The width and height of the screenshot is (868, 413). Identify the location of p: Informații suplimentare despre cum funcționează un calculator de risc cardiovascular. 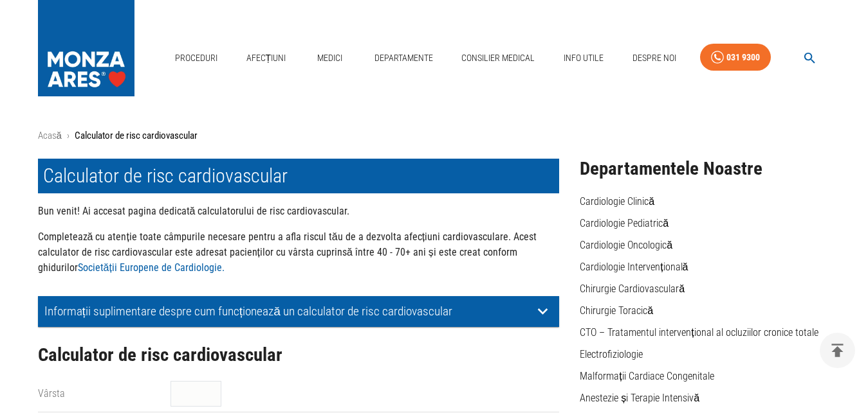
(289, 311).